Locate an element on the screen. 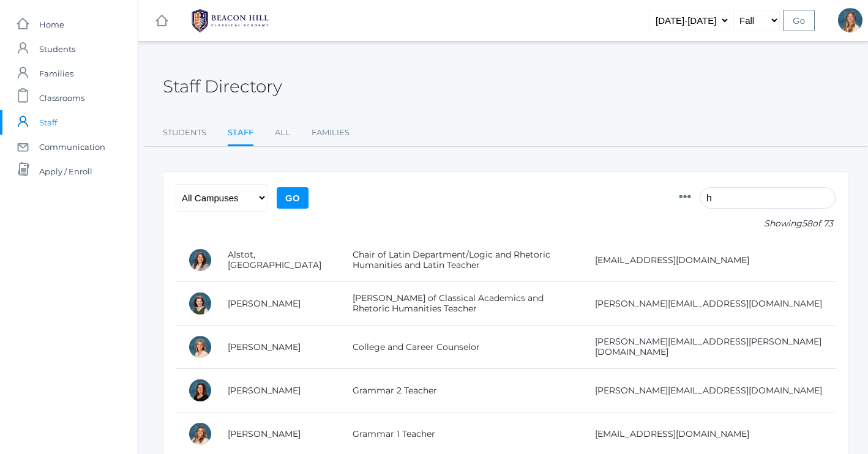 The height and width of the screenshot is (454, 868). div: Maureen Baldwin is located at coordinates (200, 304).